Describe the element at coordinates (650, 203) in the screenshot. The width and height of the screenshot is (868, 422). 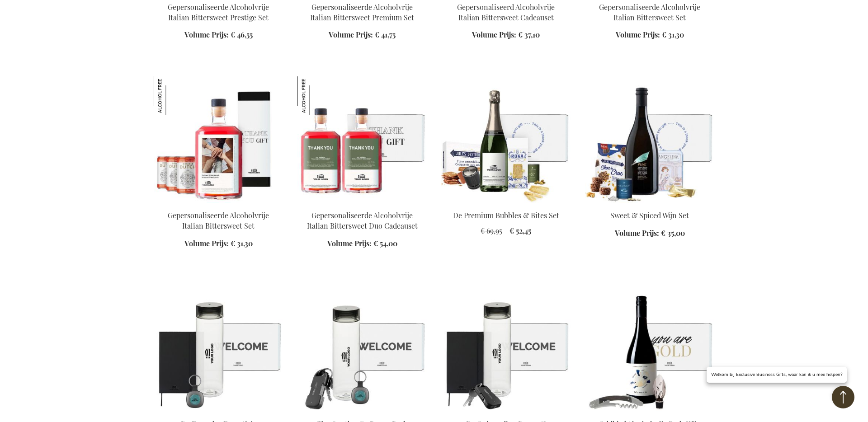
I see `a: Sweet & Spiced Wine Set` at that location.